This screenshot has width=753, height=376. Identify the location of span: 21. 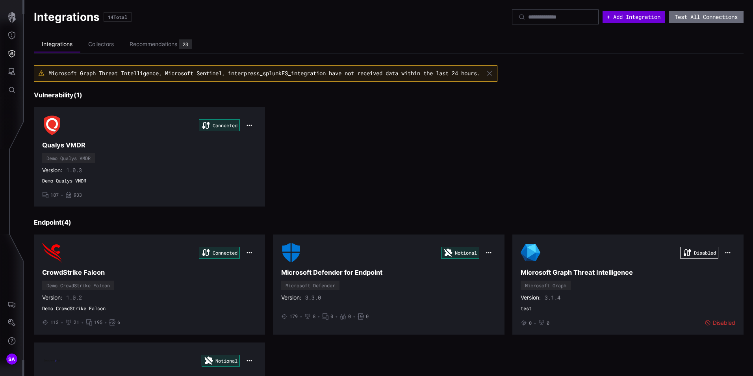
(76, 322).